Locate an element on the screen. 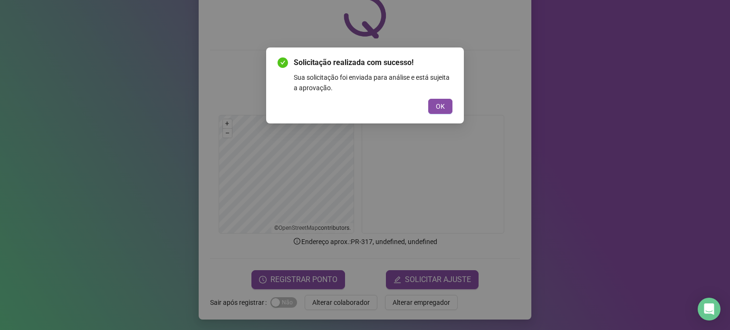  span: Solicitação realizada com sucesso! is located at coordinates (373, 63).